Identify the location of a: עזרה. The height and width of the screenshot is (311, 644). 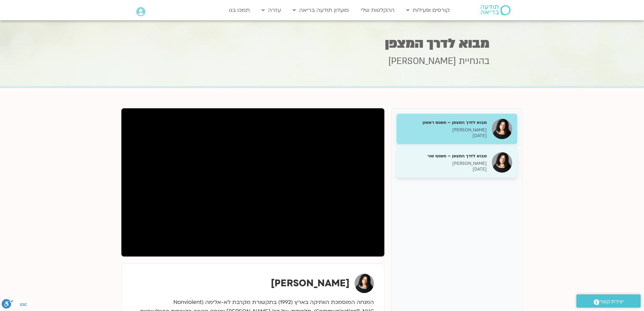
(271, 10).